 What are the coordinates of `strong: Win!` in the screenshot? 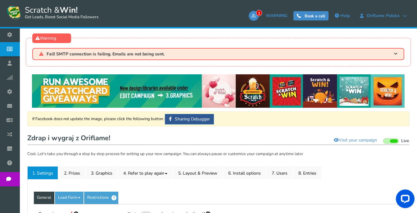 It's located at (69, 10).